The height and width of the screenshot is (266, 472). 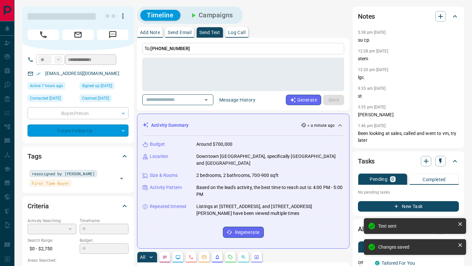 What do you see at coordinates (303, 100) in the screenshot?
I see `button: Generate` at bounding box center [303, 100].